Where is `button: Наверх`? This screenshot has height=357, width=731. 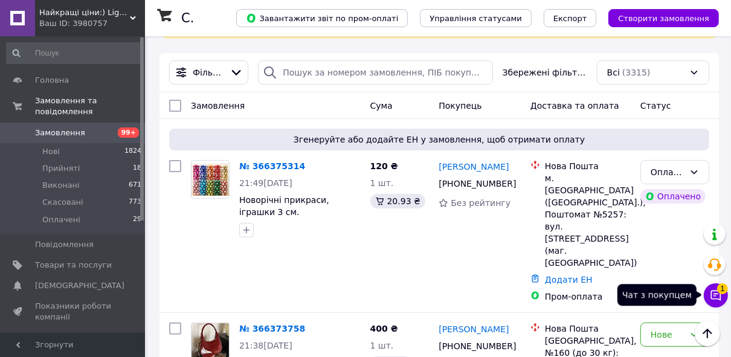
button: Наверх is located at coordinates (707, 333).